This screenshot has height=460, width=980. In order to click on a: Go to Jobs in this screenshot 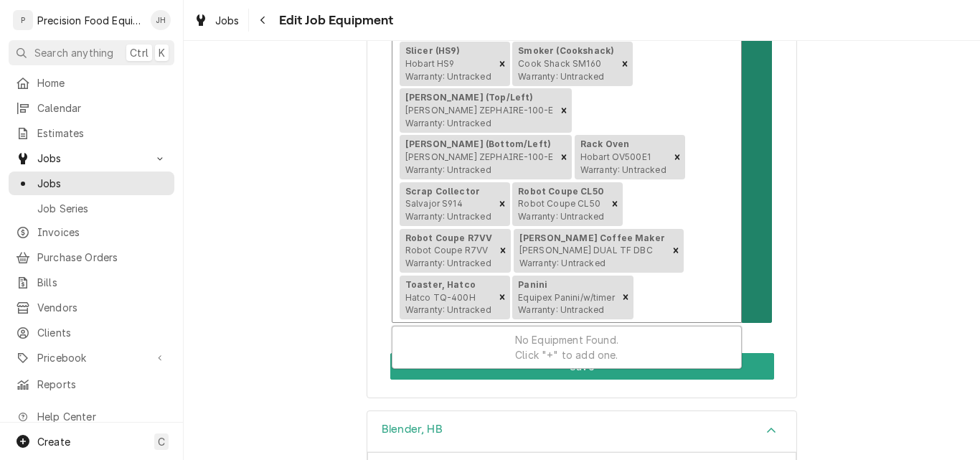, I will do `click(91, 158)`.